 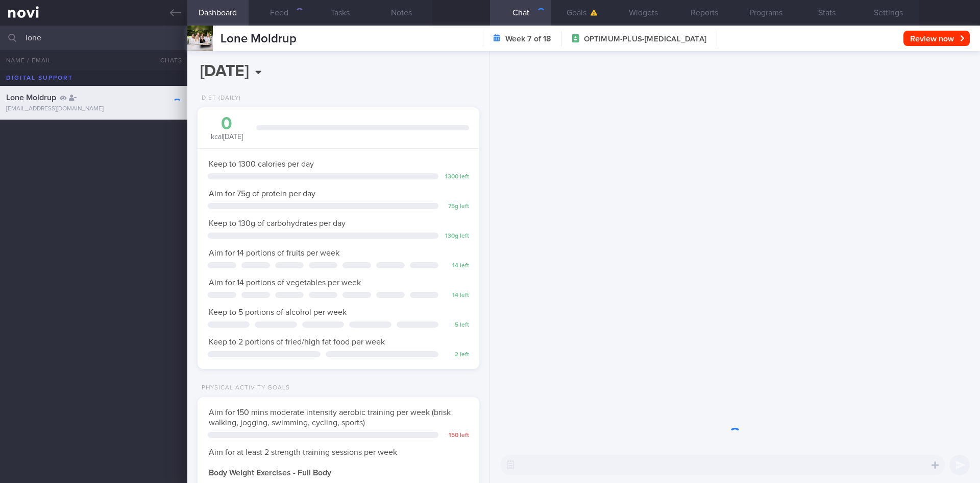 I want to click on strong: Body Weight Exercises - Full Body, so click(x=270, y=472).